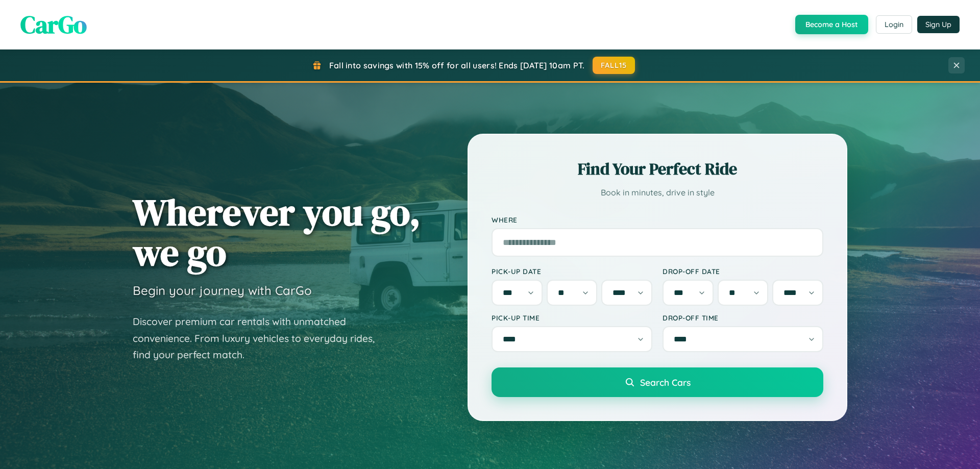  What do you see at coordinates (657, 169) in the screenshot?
I see `h2: Find Your Perfect Ride` at bounding box center [657, 169].